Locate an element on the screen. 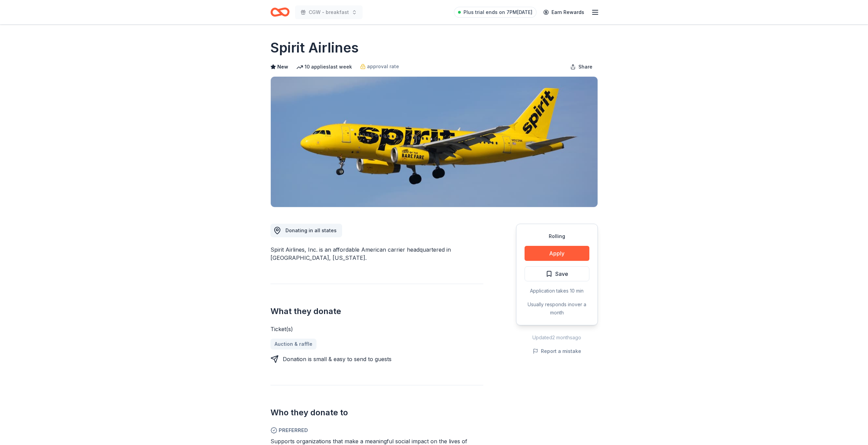 Image resolution: width=868 pixels, height=445 pixels. img: Image for Spirit Airlines is located at coordinates (434, 142).